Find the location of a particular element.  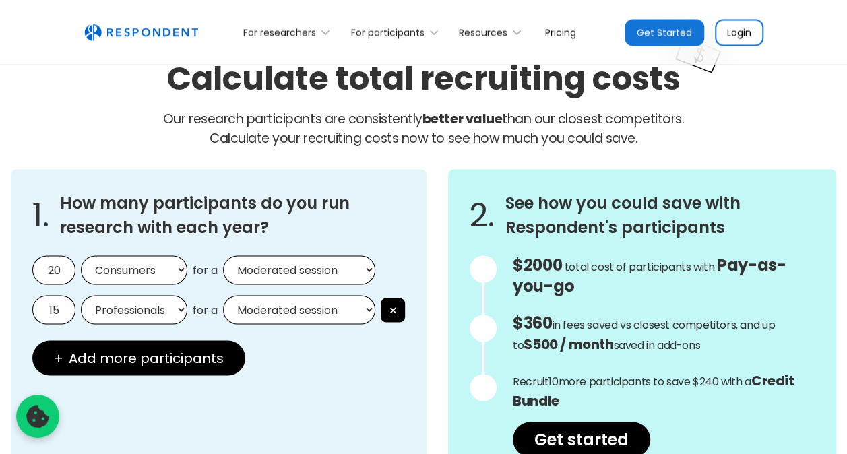

h2: Calculate total recruiting costs is located at coordinates (423, 78).